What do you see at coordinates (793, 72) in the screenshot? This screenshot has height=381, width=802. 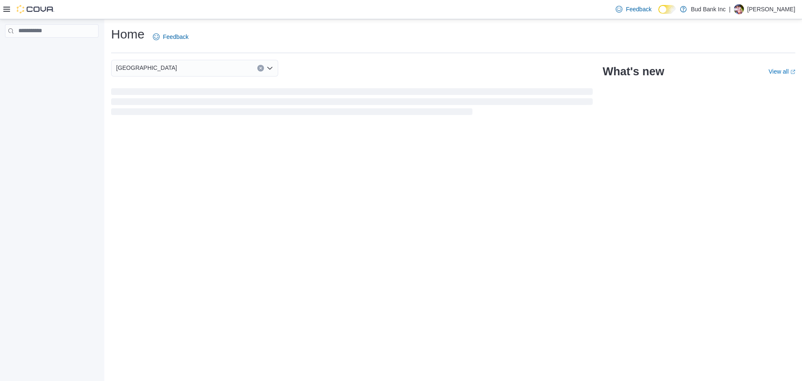 I see `svg: External link` at bounding box center [793, 72].